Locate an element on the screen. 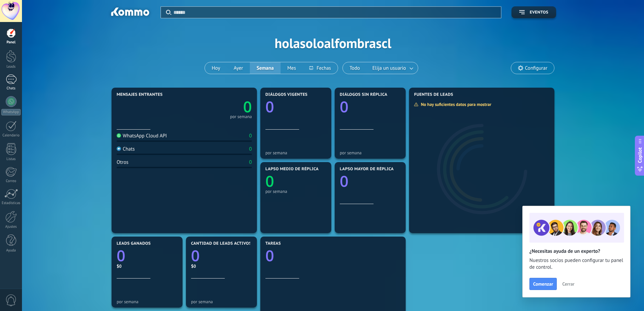  div: Correo is located at coordinates (11, 181).